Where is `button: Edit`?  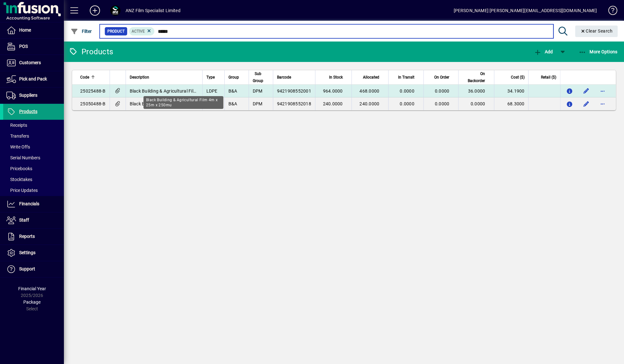 button: Edit is located at coordinates (586, 104).